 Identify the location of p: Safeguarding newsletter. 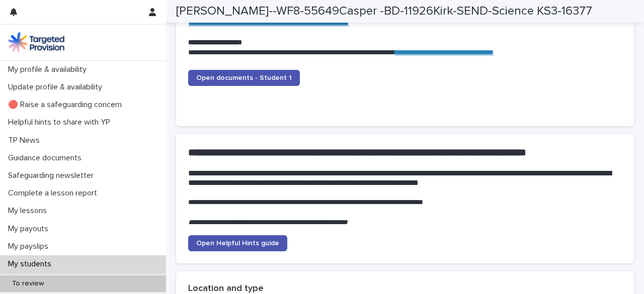
(53, 176).